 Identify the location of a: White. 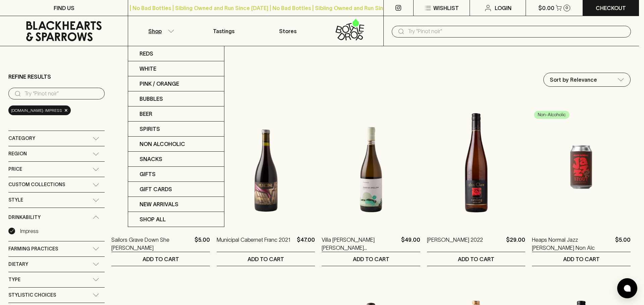
(176, 68).